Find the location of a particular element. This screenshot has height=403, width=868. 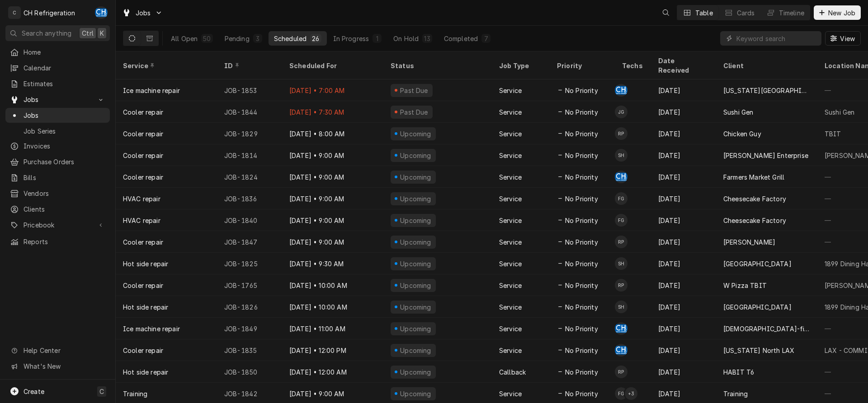

div: Timeline is located at coordinates (791, 12).